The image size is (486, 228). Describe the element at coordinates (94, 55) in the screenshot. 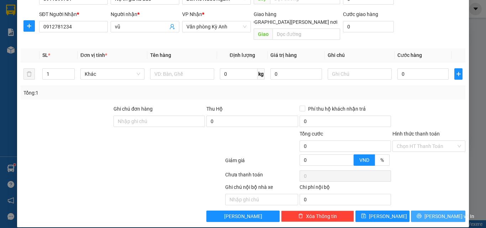

I see `span: Đơn vị tính` at that location.